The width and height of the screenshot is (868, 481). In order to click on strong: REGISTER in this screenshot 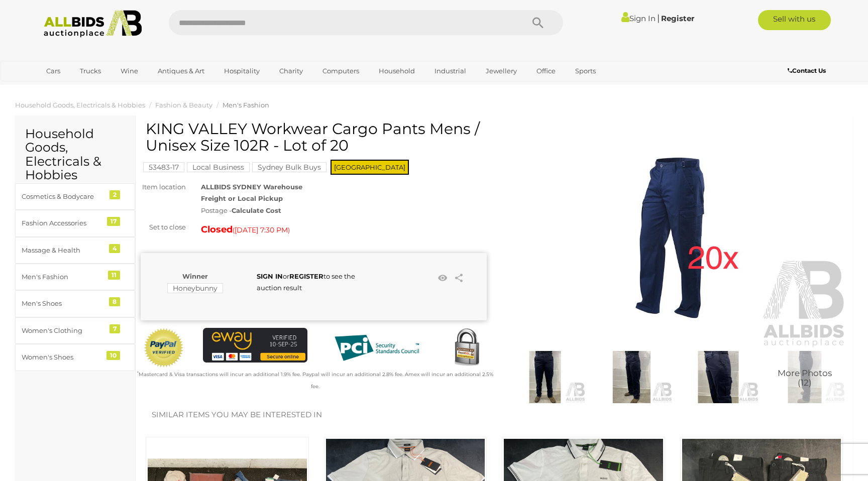, I will do `click(306, 276)`.